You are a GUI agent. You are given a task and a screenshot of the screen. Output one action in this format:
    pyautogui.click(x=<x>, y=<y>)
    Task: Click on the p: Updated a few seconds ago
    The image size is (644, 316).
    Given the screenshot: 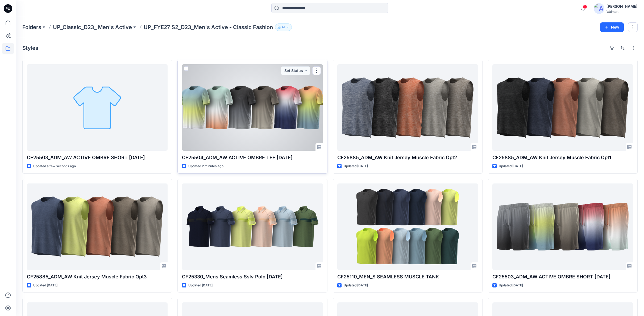 What is the action you would take?
    pyautogui.click(x=54, y=166)
    